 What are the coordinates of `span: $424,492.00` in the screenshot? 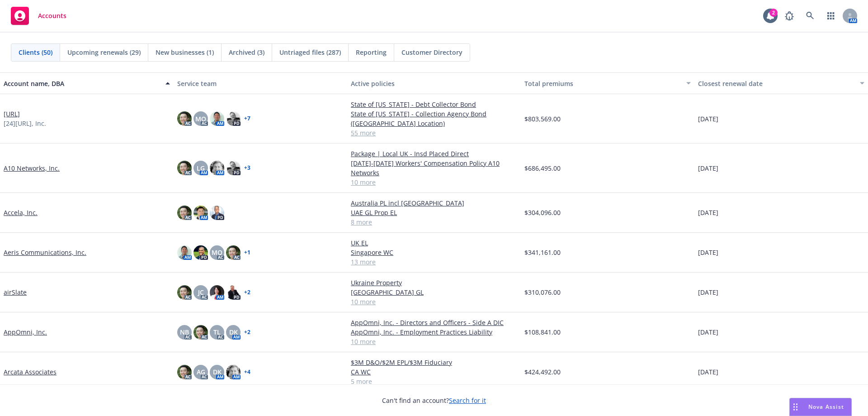 It's located at (543, 372).